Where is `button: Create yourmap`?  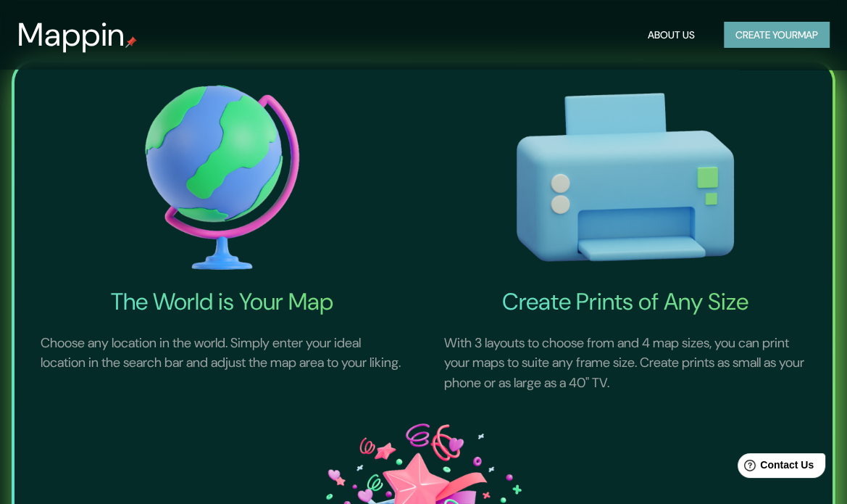 button: Create yourmap is located at coordinates (777, 35).